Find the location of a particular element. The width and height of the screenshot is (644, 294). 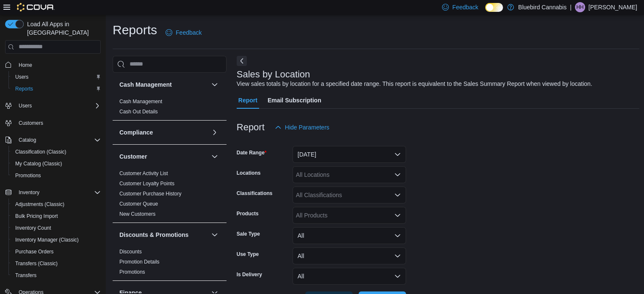

span: Hide Parameters is located at coordinates (307, 127).